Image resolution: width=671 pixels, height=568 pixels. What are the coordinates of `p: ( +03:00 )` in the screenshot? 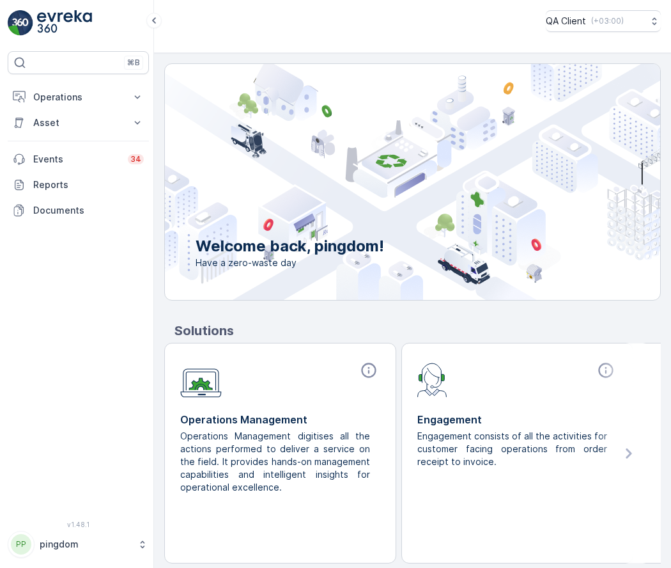 It's located at (607, 21).